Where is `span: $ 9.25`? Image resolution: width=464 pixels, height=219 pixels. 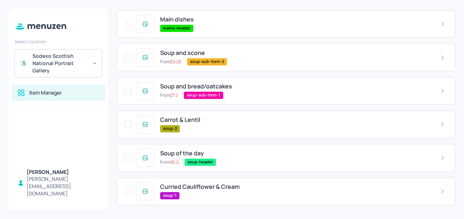 span: $ 9.25 is located at coordinates (175, 62).